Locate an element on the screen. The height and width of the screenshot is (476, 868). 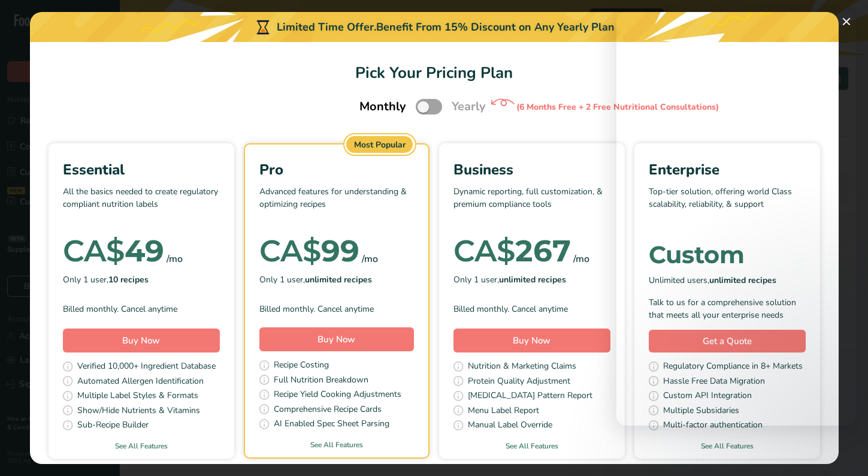
span: Full Nutrition Breakdown is located at coordinates (321, 380).